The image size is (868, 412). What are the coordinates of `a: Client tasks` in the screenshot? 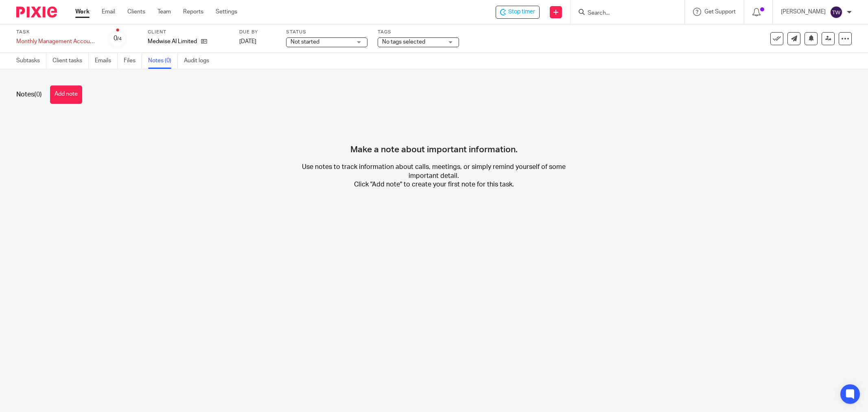 It's located at (70, 61).